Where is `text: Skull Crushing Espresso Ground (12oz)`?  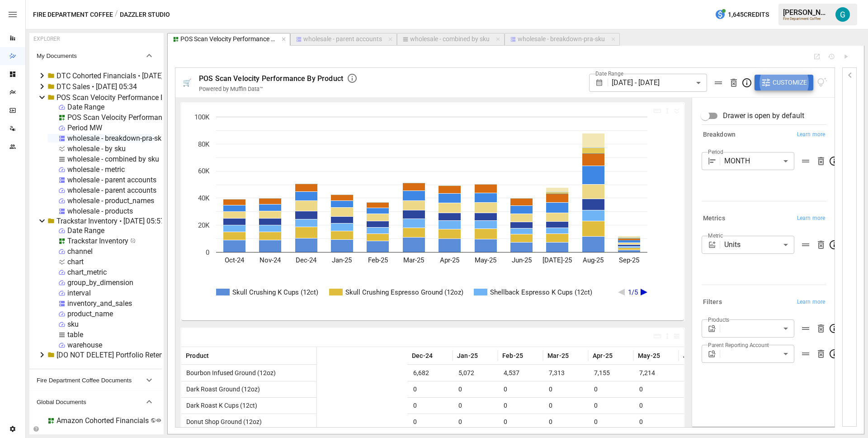 text: Skull Crushing Espresso Ground (12oz) is located at coordinates (404, 292).